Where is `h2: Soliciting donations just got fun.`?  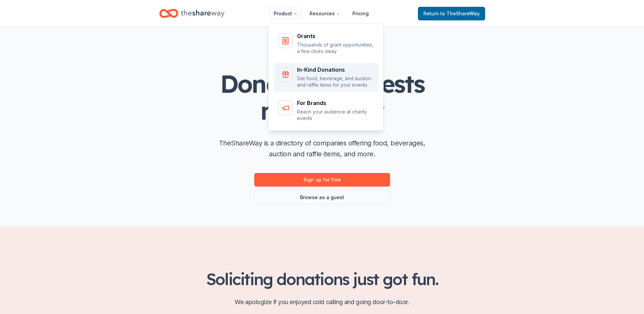
h2: Soliciting donations just got fun. is located at coordinates (322, 279).